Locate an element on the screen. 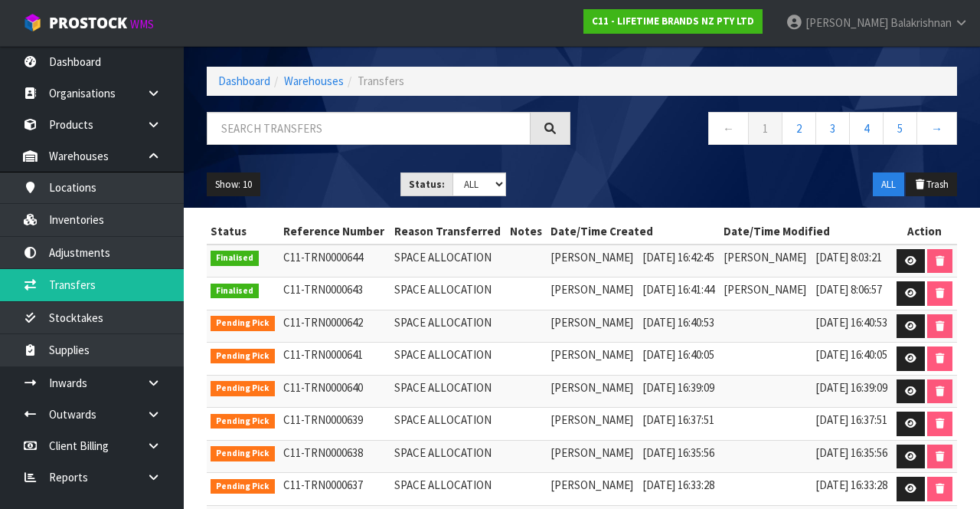 This screenshot has width=980, height=509. strong: C11 - LIFETIME BRANDS NZ PTY LTD is located at coordinates (673, 20).